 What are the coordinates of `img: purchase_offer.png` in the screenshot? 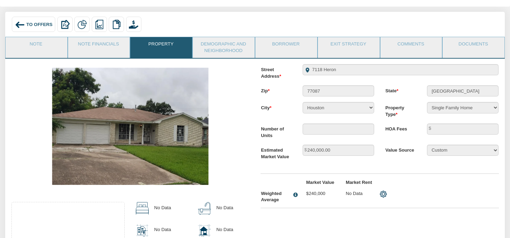 It's located at (133, 24).